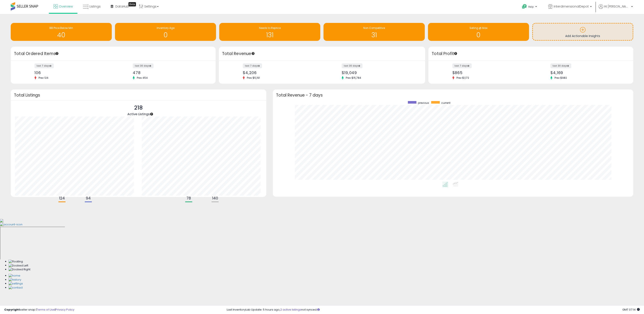 Image resolution: width=644 pixels, height=314 pixels. Describe the element at coordinates (353, 78) in the screenshot. I see `span: Prev: $15,784` at that location.